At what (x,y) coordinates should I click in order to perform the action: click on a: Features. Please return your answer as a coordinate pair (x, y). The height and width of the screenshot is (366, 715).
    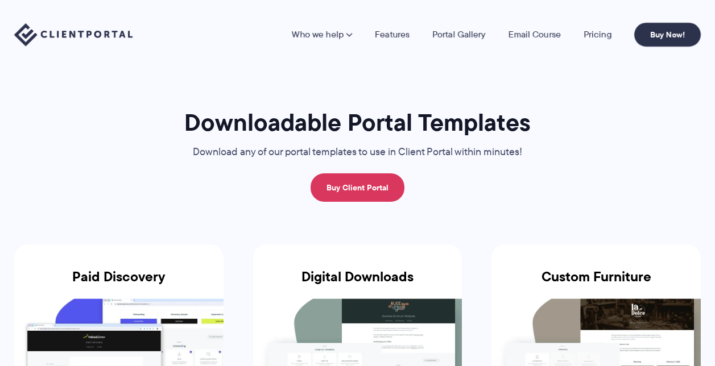
    Looking at the image, I should click on (392, 35).